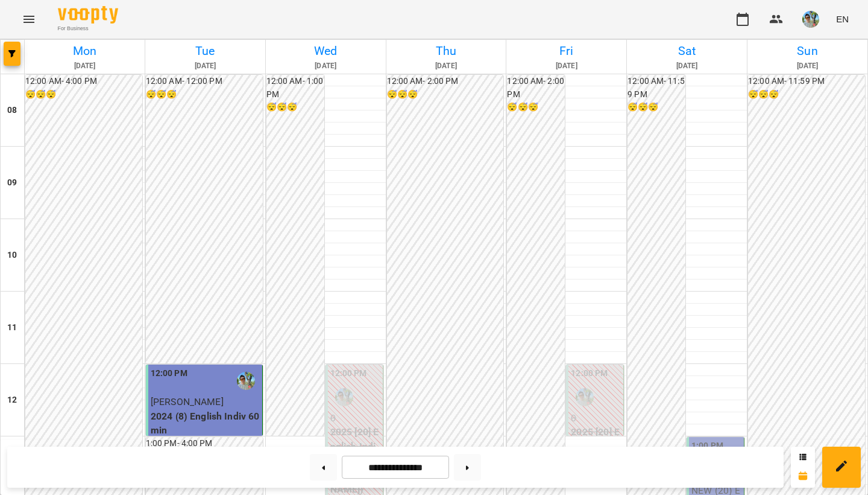 The height and width of the screenshot is (495, 868). I want to click on h6: Wed, so click(326, 51).